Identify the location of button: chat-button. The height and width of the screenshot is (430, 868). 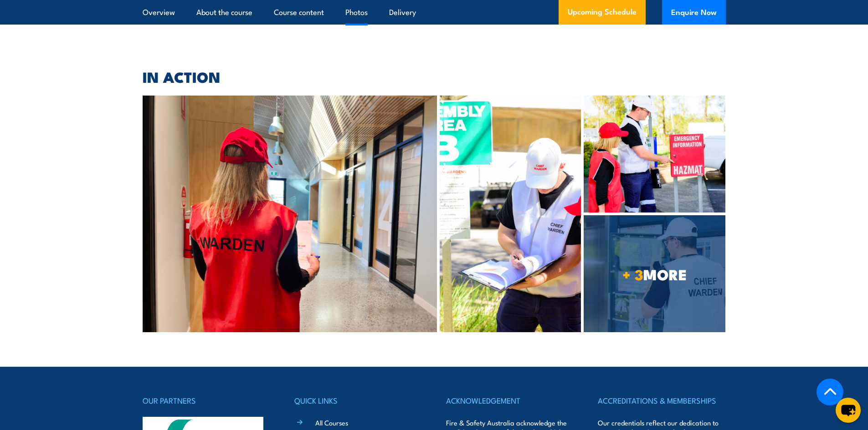
(848, 410).